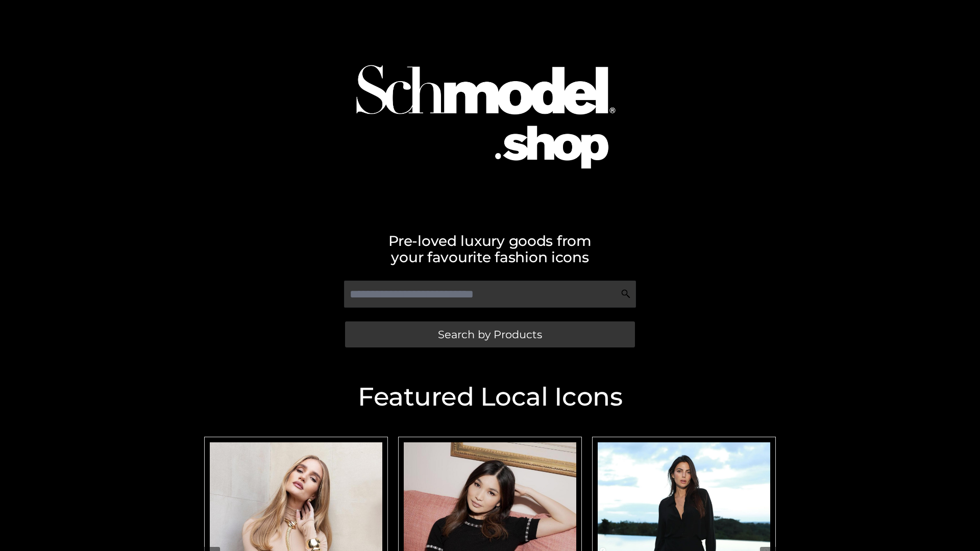 This screenshot has height=551, width=980. What do you see at coordinates (490, 249) in the screenshot?
I see `h2: Pre-loved luxury goods from your favourite fashion icons` at bounding box center [490, 249].